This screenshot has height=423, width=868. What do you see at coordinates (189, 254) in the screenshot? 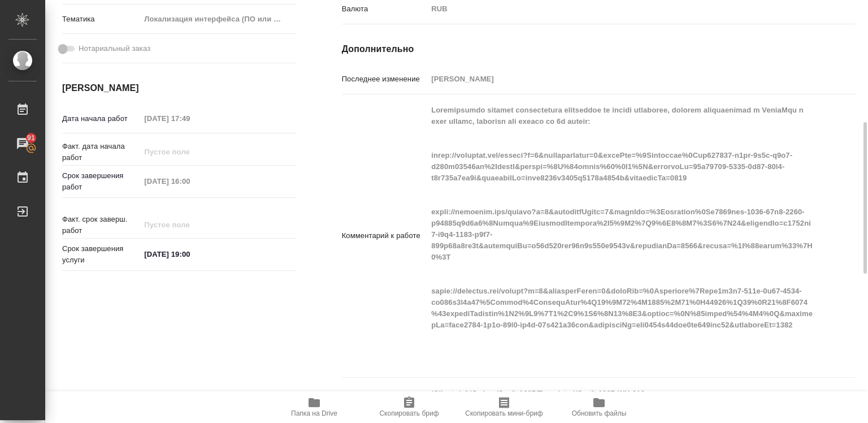
I see `input: ✎ Введи что-нибудь` at bounding box center [189, 254].